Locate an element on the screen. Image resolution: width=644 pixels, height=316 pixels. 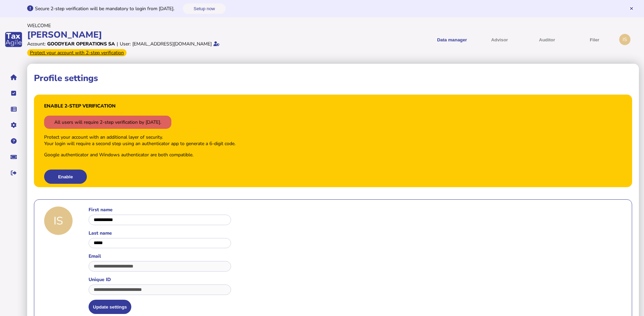
button: Hide message is located at coordinates (631, 8).